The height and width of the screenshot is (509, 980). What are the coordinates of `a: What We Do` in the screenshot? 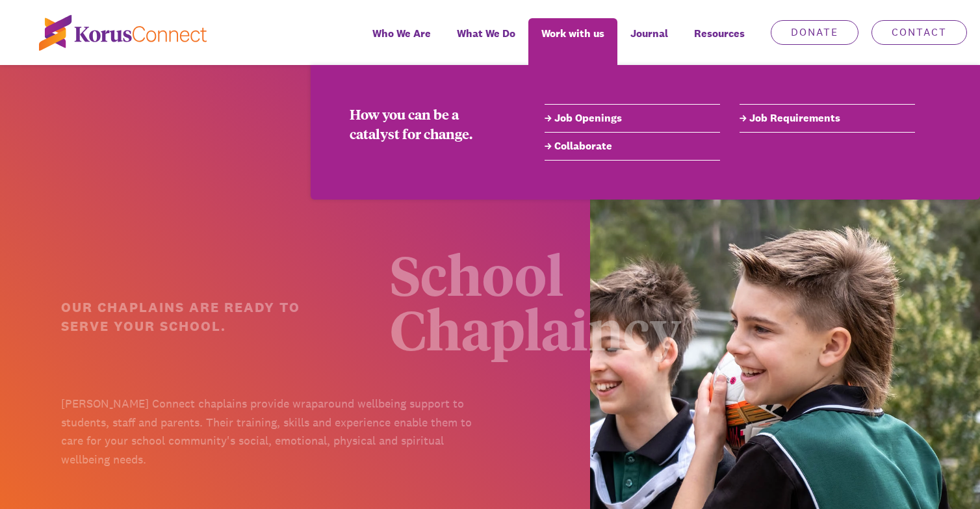 It's located at (486, 41).